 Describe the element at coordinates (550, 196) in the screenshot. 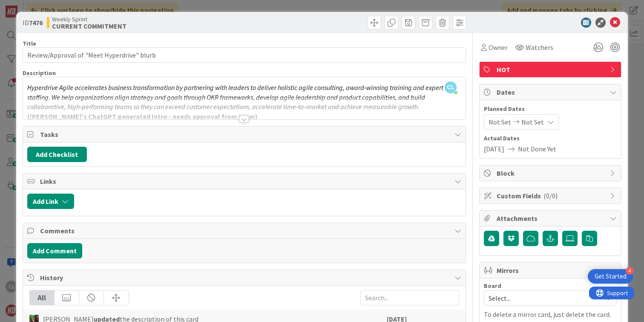

I see `span: ( 0/0 )` at that location.